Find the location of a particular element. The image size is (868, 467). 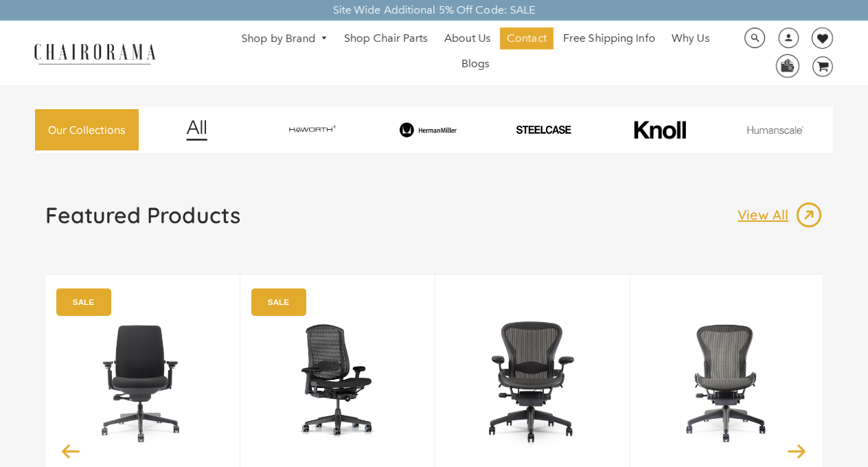

img: Herman Miller Celle Office Chair Renewed by Chairorama | Grey - chairorama is located at coordinates (337, 381).